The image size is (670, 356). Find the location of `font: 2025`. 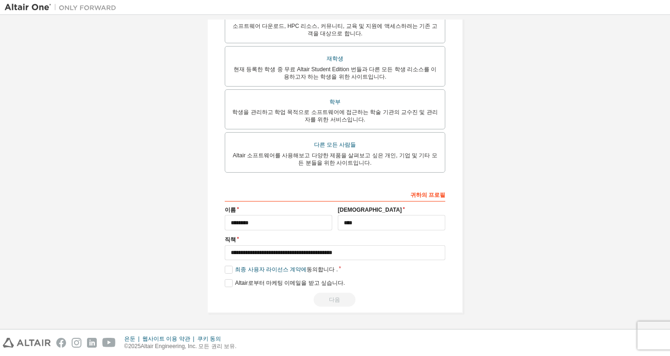

font: 2025 is located at coordinates (134, 346).